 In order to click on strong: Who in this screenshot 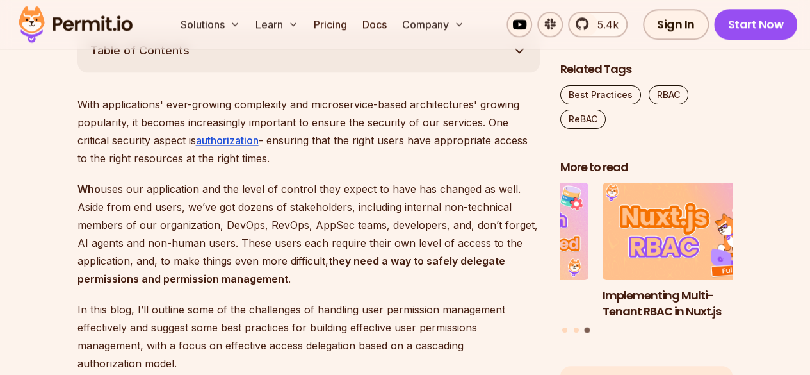, I will do `click(89, 189)`.